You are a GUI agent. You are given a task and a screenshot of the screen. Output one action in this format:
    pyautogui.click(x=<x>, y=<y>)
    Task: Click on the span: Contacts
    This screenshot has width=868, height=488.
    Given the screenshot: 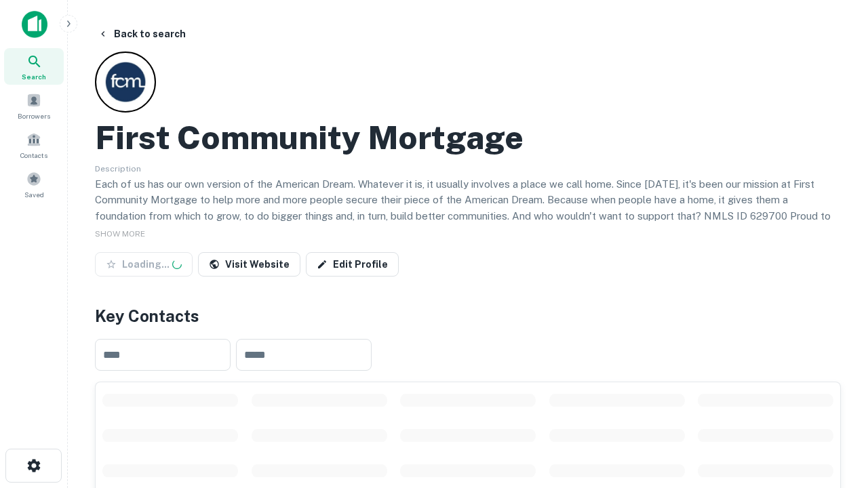 What is the action you would take?
    pyautogui.click(x=34, y=155)
    